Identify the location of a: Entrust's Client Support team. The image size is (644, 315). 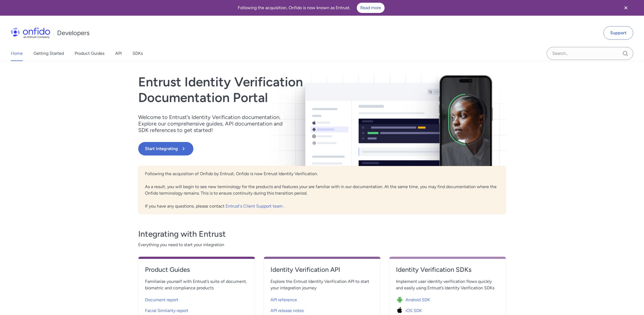
(255, 206).